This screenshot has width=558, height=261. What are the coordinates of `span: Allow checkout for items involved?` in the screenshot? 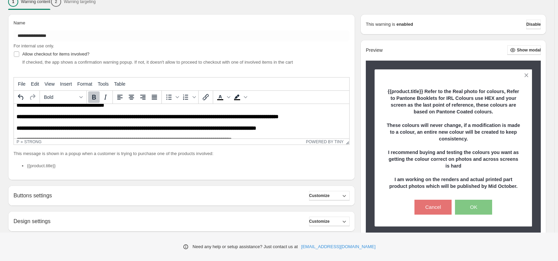 It's located at (56, 54).